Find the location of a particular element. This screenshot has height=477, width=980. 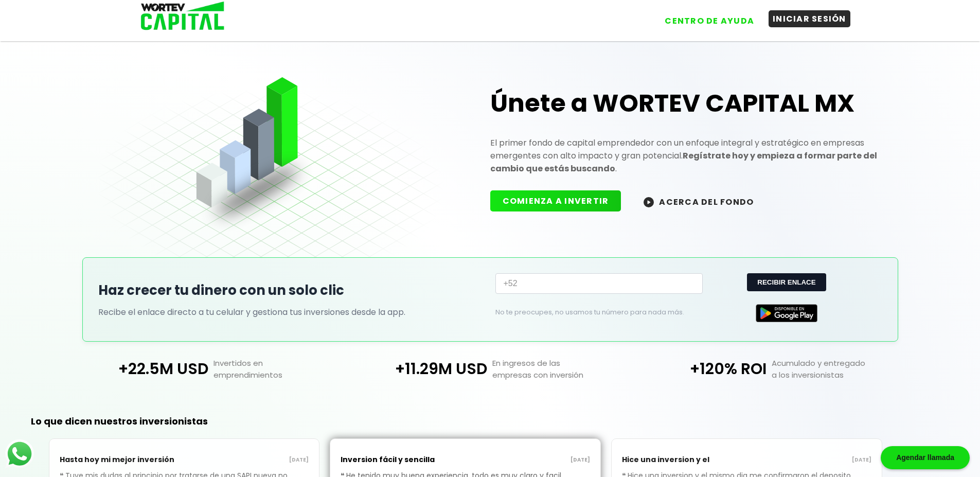

button: COMIENZA A INVERTIR is located at coordinates (556, 201).